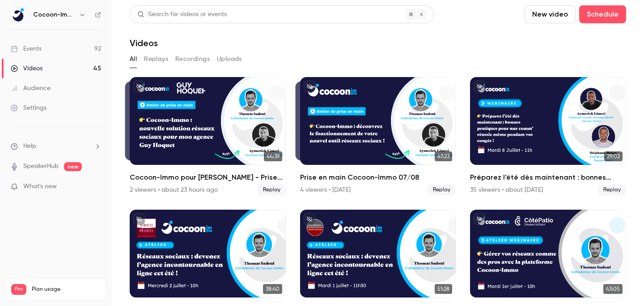 The height and width of the screenshot is (306, 644). What do you see at coordinates (229, 59) in the screenshot?
I see `button: Uploads` at bounding box center [229, 59].